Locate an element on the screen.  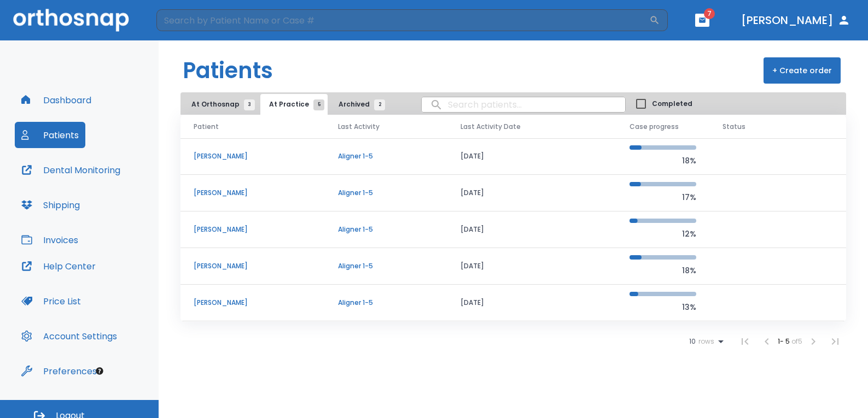
button: Preferences is located at coordinates (59, 371).